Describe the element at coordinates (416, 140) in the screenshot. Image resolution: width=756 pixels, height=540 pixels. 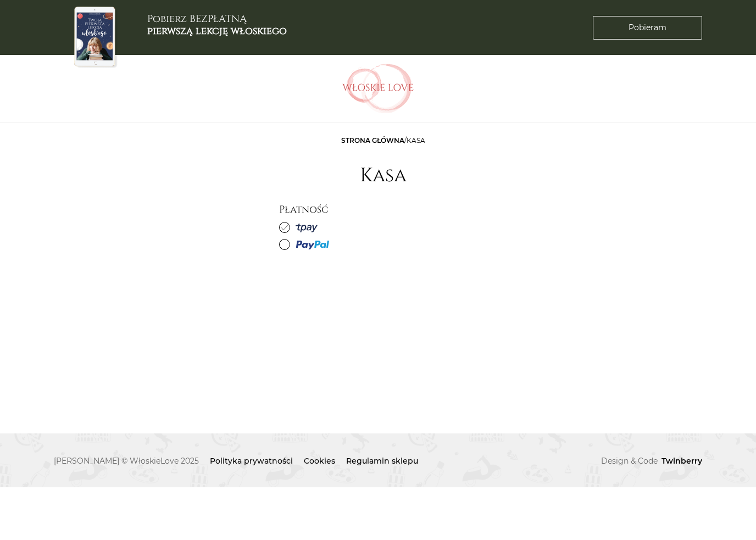
I see `span: Kasa` at that location.